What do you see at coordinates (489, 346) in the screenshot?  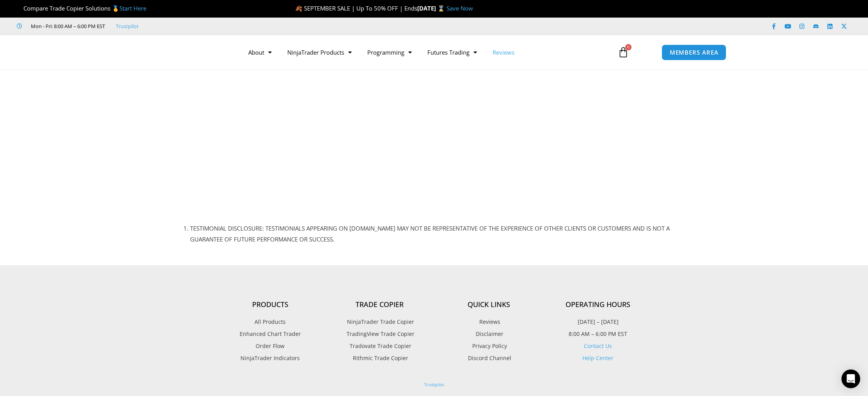 I see `span: Privacy Policy` at bounding box center [489, 346].